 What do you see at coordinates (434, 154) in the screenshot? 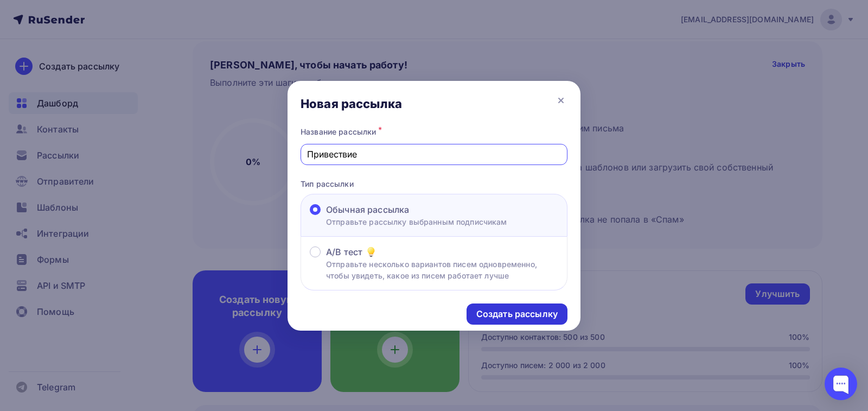
I see `input: Придумайте название рассылки` at bounding box center [434, 154].